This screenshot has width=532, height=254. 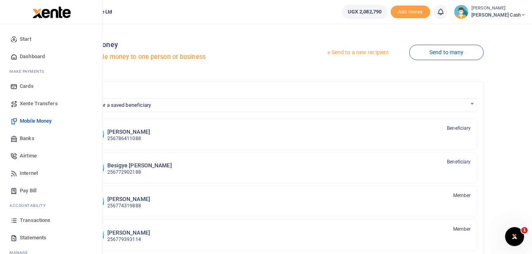 What do you see at coordinates (525, 231) in the screenshot?
I see `span: 1` at bounding box center [525, 231].